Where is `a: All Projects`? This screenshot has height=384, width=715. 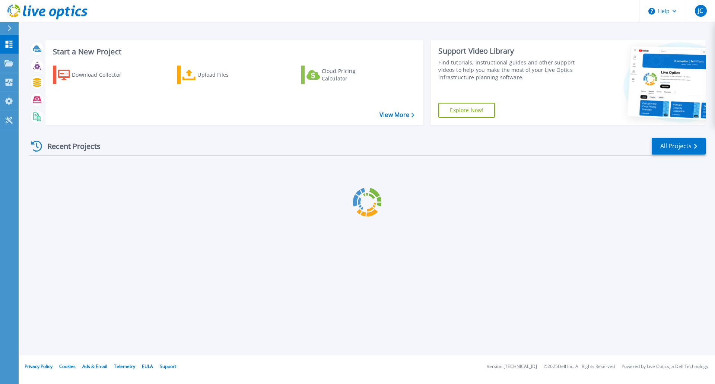 a: All Projects is located at coordinates (678, 146).